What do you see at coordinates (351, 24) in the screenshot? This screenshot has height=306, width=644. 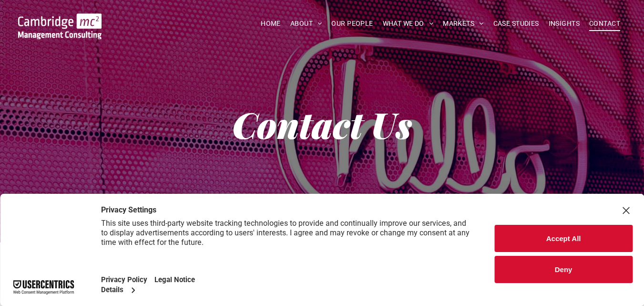 I see `a: OUR PEOPLE` at bounding box center [351, 24].